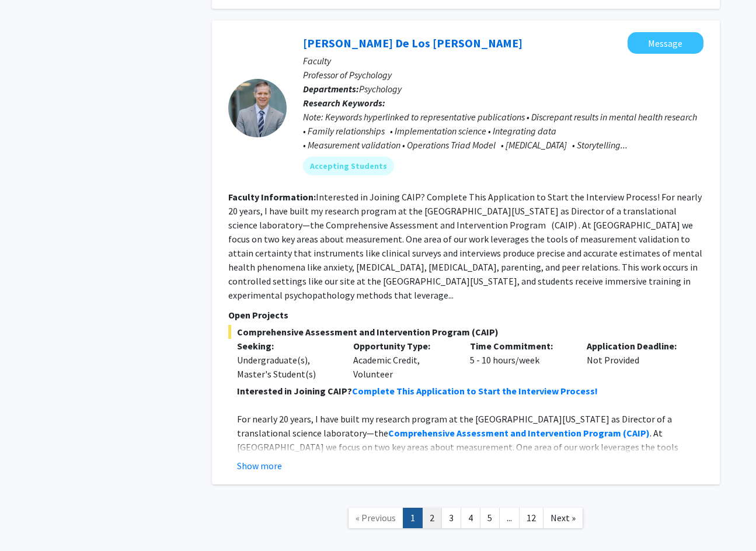  Describe the element at coordinates (466, 519) in the screenshot. I see `nav: Page navigation` at that location.